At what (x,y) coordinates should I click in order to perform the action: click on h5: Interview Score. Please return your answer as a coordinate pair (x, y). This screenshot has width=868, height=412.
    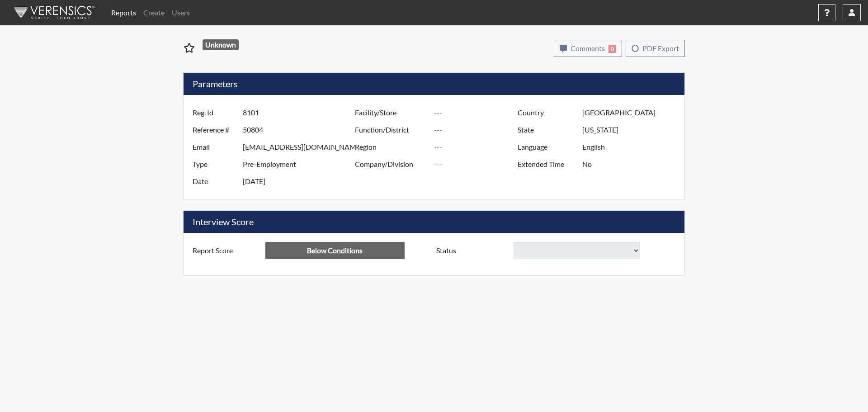
    Looking at the image, I should click on (434, 222).